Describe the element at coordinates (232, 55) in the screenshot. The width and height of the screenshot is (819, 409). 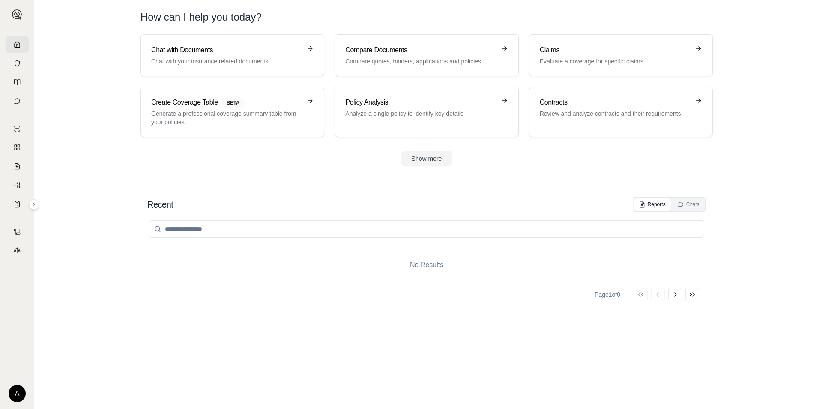
I see `a: Chat with DocumentsChat with your insurance related documents` at that location.